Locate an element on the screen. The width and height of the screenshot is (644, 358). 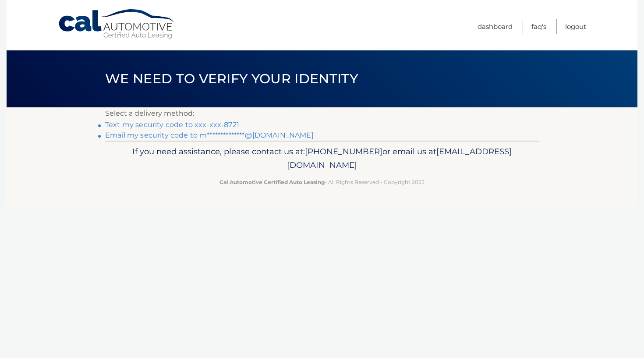
a: FAQ's is located at coordinates (539, 27).